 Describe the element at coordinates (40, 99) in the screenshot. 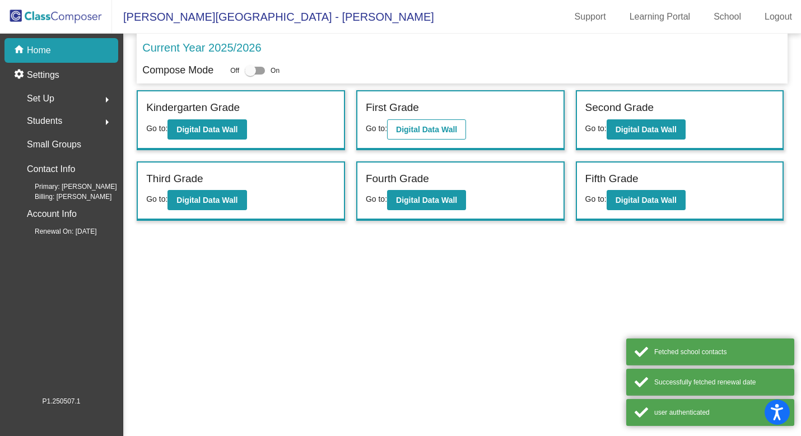

I see `span: Set Up` at that location.